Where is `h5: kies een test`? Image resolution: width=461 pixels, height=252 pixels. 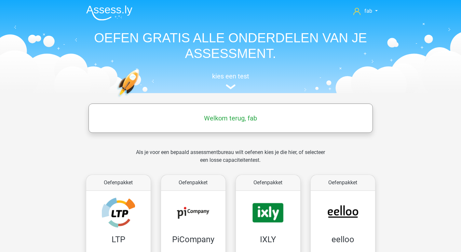 h5: kies een test is located at coordinates (231, 76).